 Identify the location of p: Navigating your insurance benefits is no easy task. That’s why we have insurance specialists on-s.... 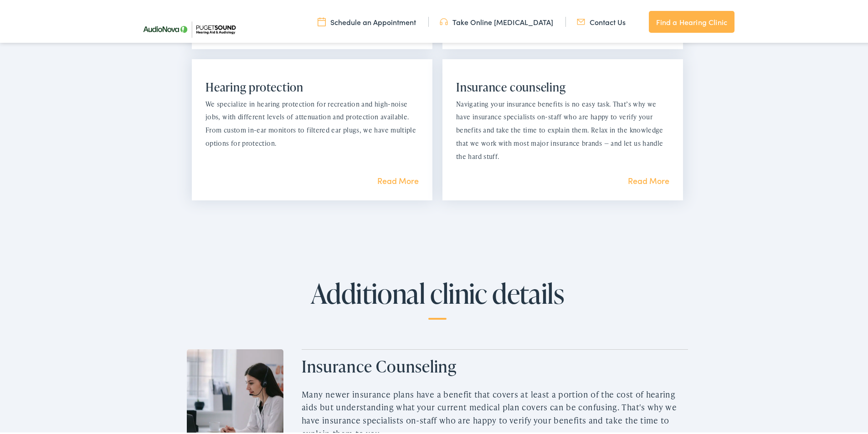
(563, 129).